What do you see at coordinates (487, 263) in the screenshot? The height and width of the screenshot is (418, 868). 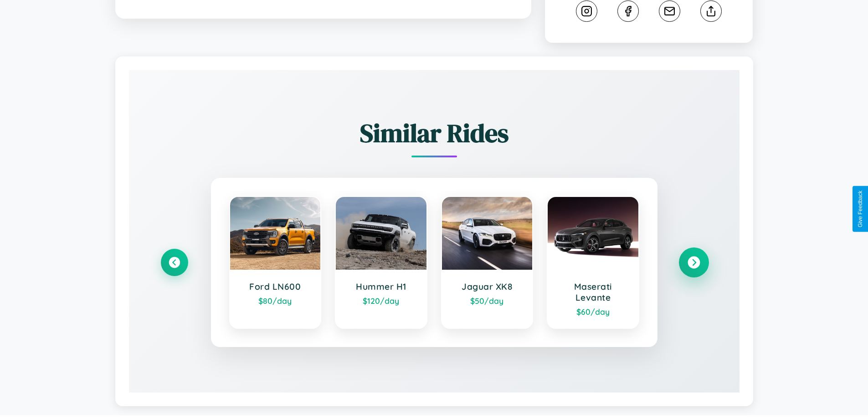 I see `a: Jaguar XK8$50/day` at bounding box center [487, 263].